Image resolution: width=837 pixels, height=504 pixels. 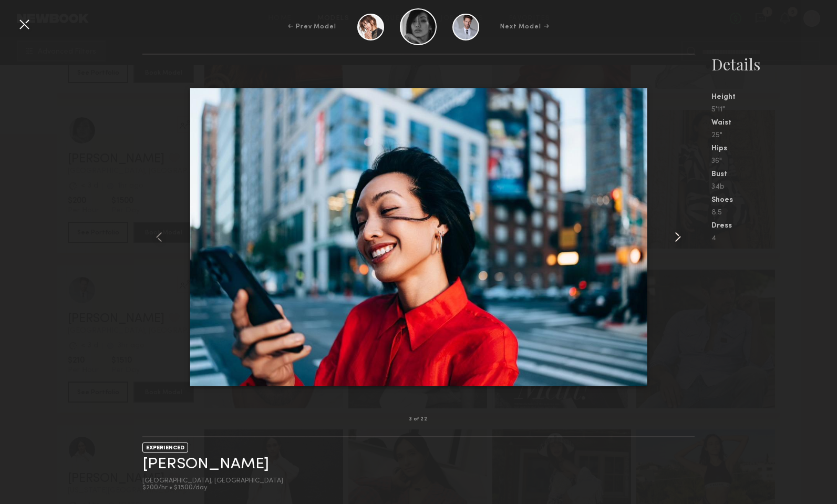 I want to click on div: Waist, so click(x=774, y=123).